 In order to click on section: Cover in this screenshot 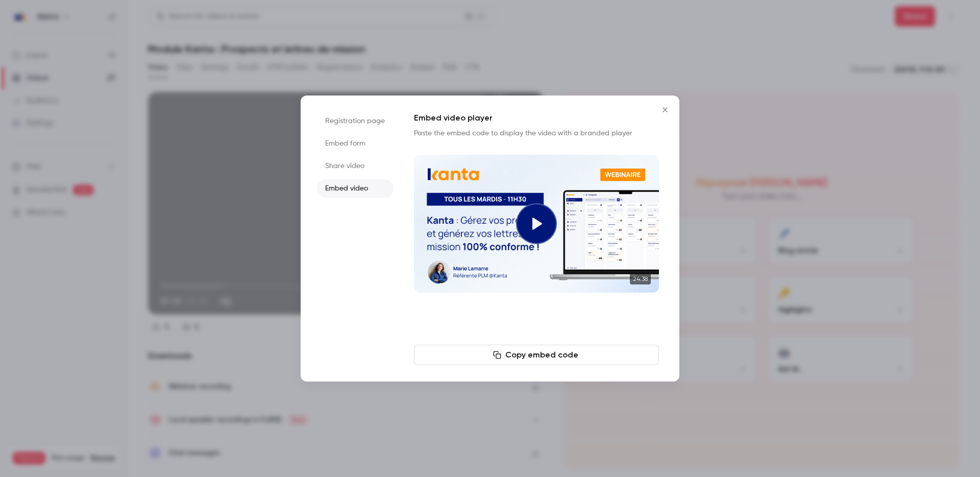, I will do `click(537, 224)`.